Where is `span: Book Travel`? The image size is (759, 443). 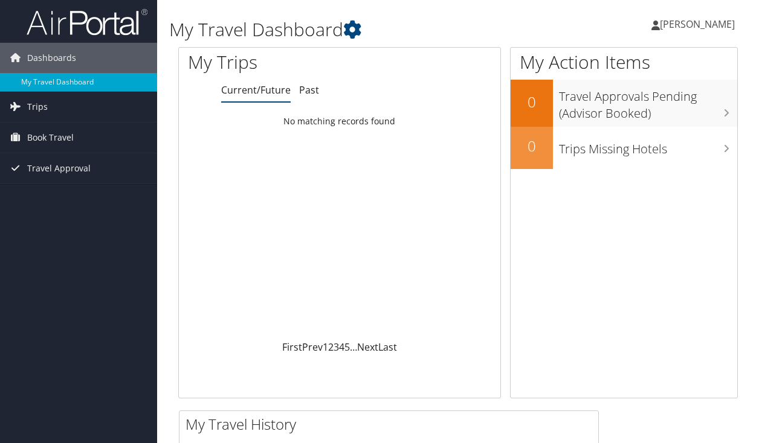
span: Book Travel is located at coordinates (50, 138).